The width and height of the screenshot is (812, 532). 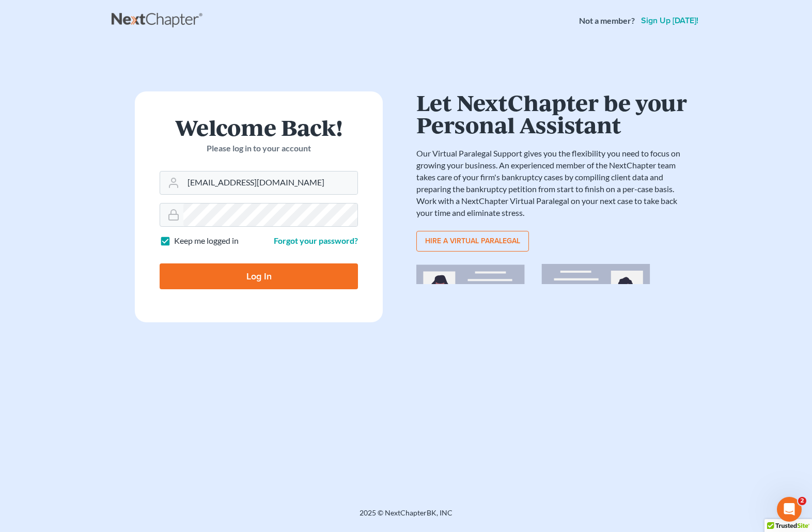 What do you see at coordinates (259, 148) in the screenshot?
I see `p: Please log in to your account` at bounding box center [259, 148].